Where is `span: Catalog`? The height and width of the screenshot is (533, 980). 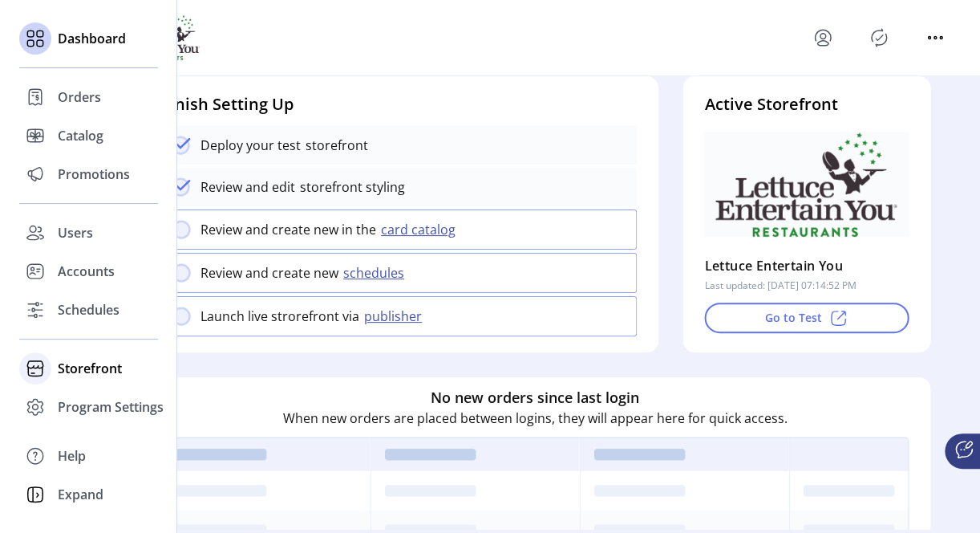
span: Catalog is located at coordinates (81, 136).